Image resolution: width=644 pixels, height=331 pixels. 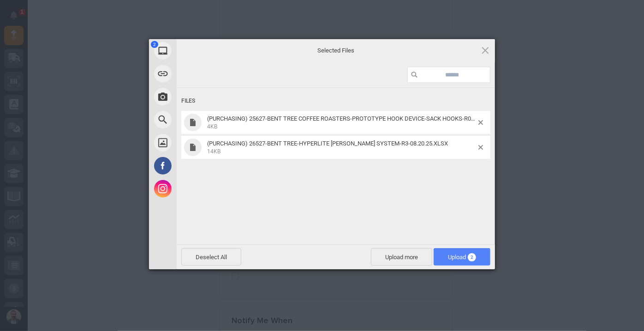 I want to click on span: Upload more, so click(x=401, y=257).